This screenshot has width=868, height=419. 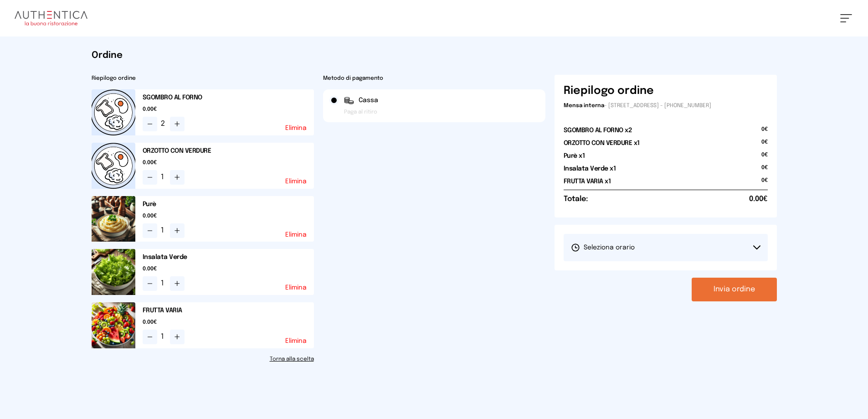 I want to click on img: logo.8f33a47.png, so click(x=51, y=18).